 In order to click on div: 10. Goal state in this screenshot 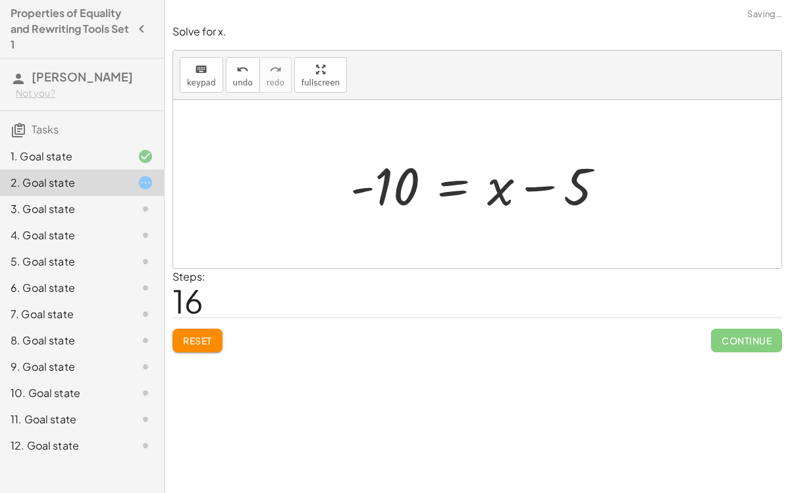, I will do `click(63, 393)`.